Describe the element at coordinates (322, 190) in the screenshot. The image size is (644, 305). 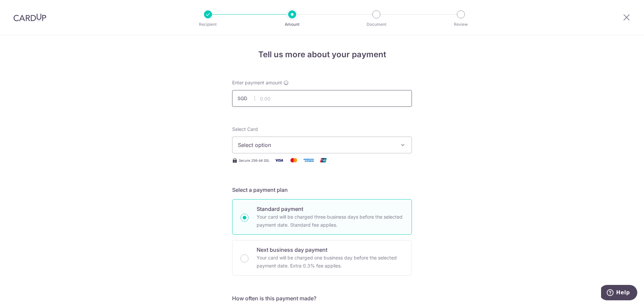
I see `h5: Select a payment plan` at that location.